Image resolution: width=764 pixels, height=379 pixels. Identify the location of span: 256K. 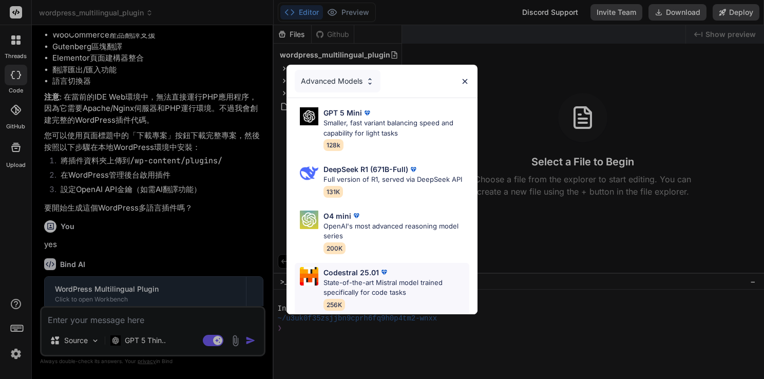
(334, 305).